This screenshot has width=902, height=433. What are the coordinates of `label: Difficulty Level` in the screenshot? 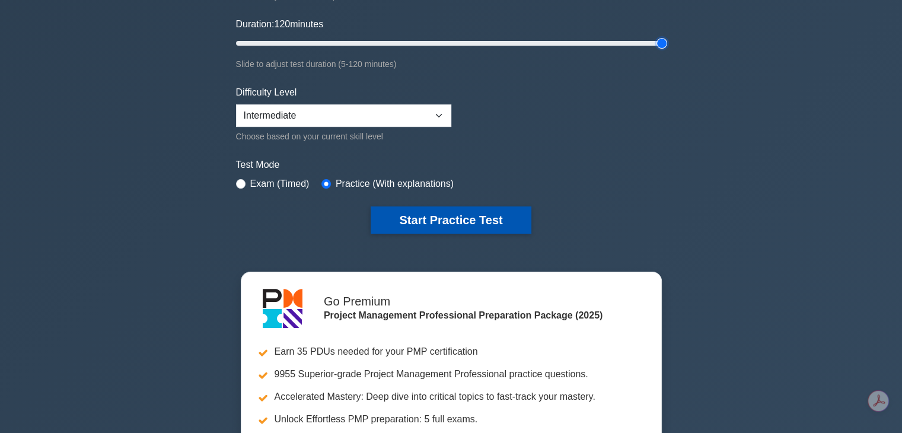 It's located at (266, 92).